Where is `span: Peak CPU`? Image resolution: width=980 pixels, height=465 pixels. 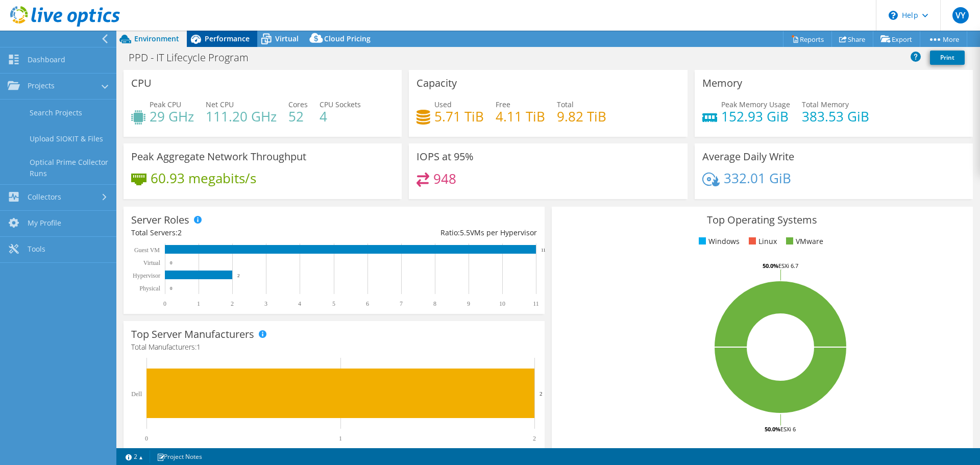 span: Peak CPU is located at coordinates (166, 104).